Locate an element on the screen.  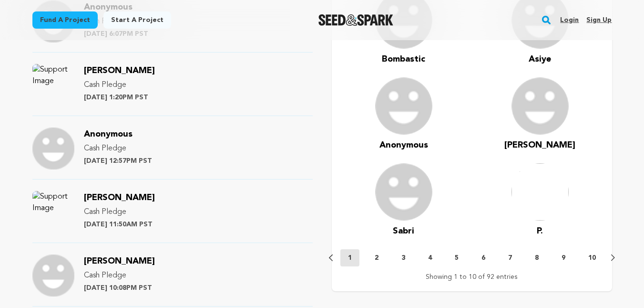
button: 2 is located at coordinates (377, 257).